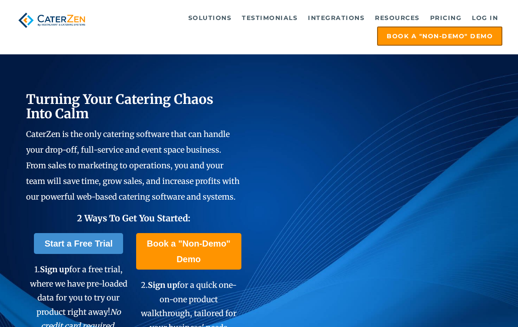 The width and height of the screenshot is (518, 327). I want to click on a: Log in, so click(485, 18).